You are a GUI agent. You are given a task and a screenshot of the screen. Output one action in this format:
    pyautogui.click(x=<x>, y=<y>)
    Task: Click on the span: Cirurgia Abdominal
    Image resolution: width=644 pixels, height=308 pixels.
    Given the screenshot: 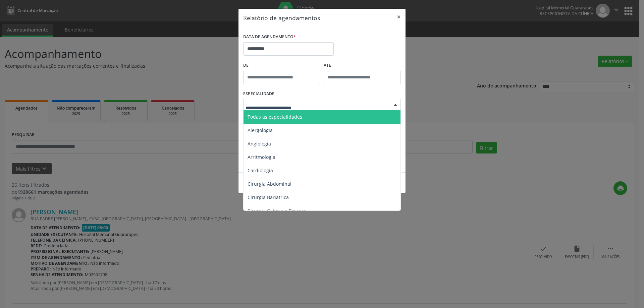 What is the action you would take?
    pyautogui.click(x=269, y=184)
    